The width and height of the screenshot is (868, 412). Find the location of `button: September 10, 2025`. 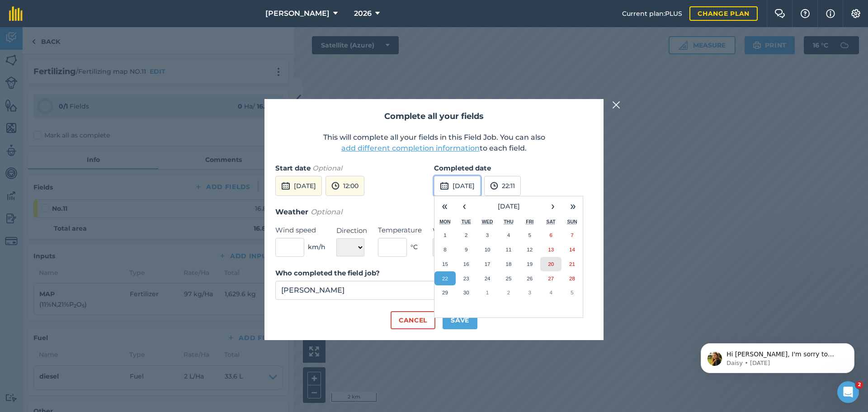

button: September 10, 2025 is located at coordinates (487, 250).